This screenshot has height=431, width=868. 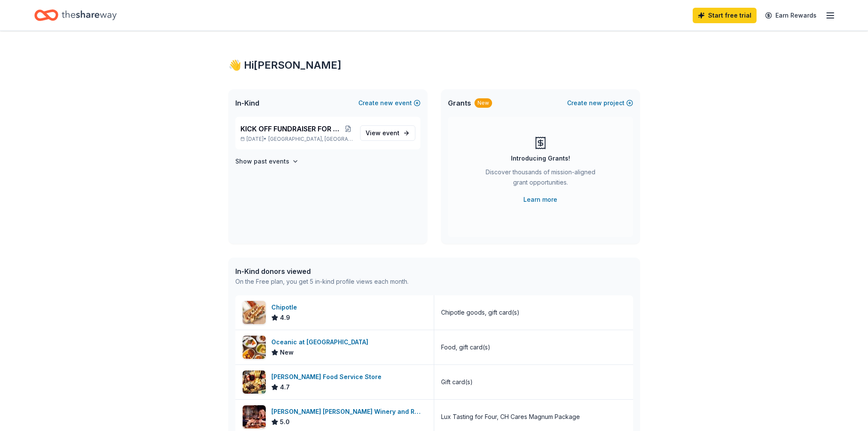 What do you see at coordinates (457, 382) in the screenshot?
I see `div: Gift card(s)` at bounding box center [457, 382].